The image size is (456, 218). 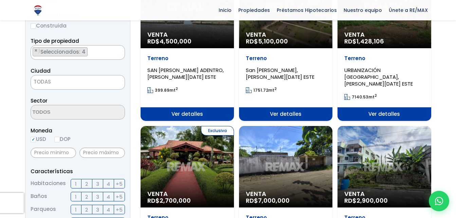 What do you see at coordinates (43, 209) in the screenshot?
I see `span: Parqueos` at bounding box center [43, 209].